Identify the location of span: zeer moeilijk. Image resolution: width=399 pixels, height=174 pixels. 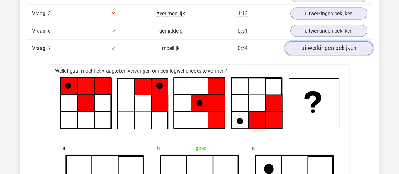
(171, 14).